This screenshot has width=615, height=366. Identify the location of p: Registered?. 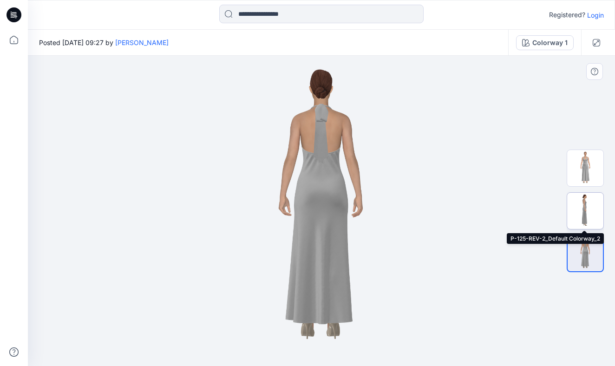
(568, 15).